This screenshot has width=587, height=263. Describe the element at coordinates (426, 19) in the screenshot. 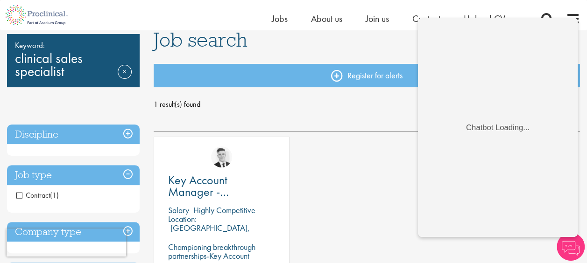

I see `a: Contact` at that location.